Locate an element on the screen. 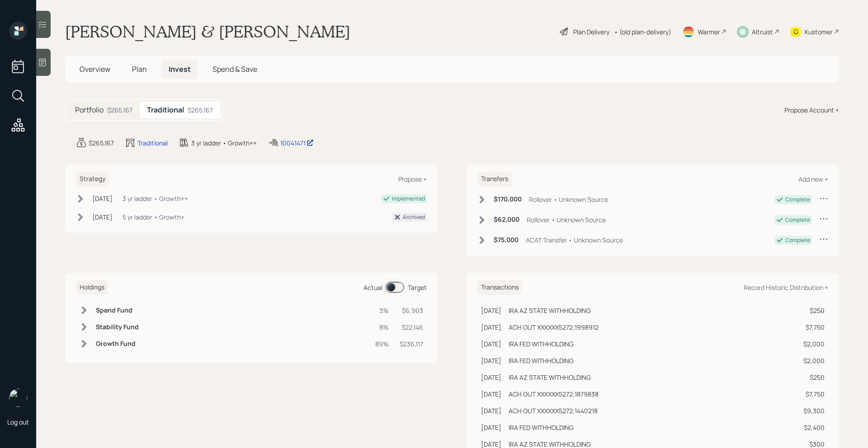  div: Traditional is located at coordinates (153, 143).